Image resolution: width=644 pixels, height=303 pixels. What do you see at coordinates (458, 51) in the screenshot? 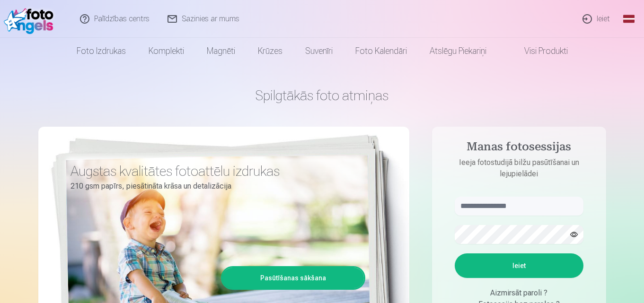
I see `a: Atslēgu piekariņi` at bounding box center [458, 51].